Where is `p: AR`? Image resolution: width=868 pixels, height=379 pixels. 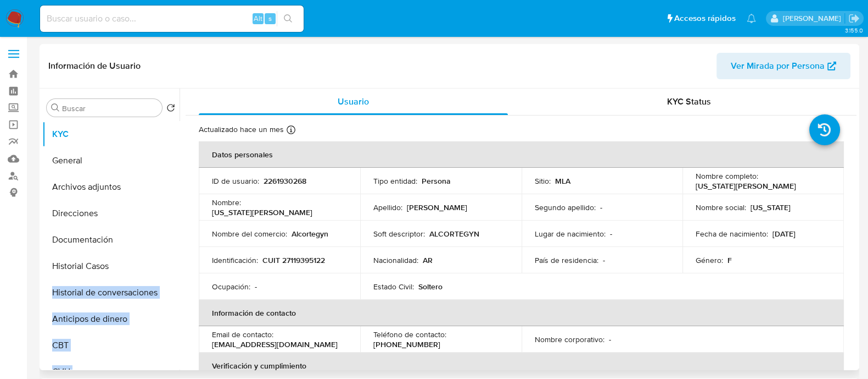
p: AR is located at coordinates (428, 260).